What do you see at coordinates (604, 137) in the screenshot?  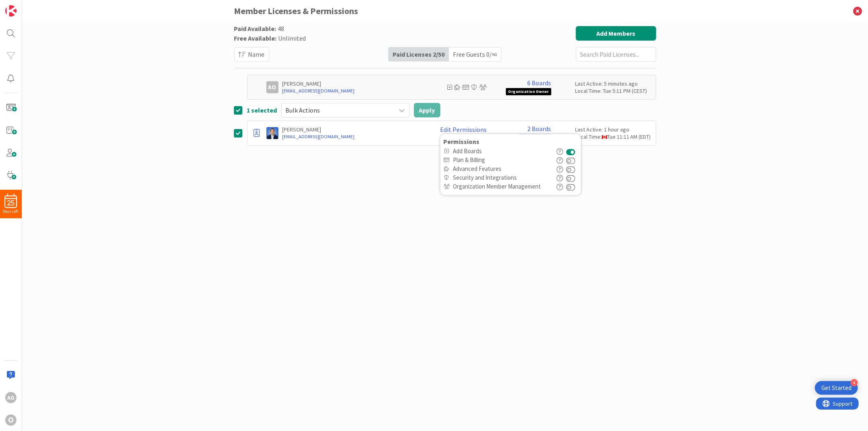 I see `img: ca.png` at bounding box center [604, 137].